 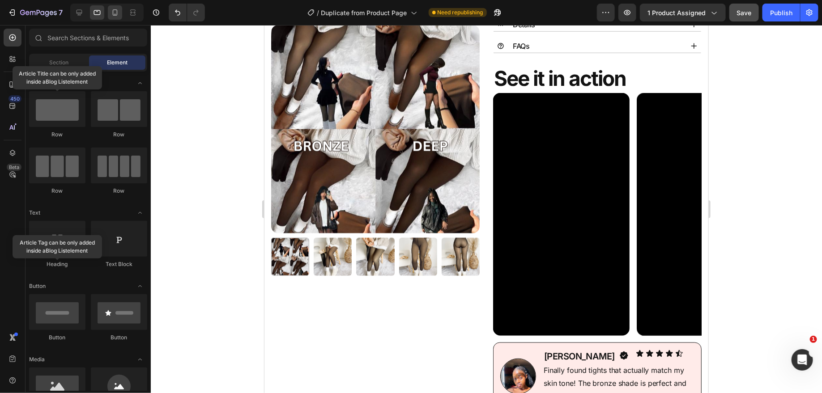 What do you see at coordinates (781, 13) in the screenshot?
I see `button: Publish` at bounding box center [781, 13].